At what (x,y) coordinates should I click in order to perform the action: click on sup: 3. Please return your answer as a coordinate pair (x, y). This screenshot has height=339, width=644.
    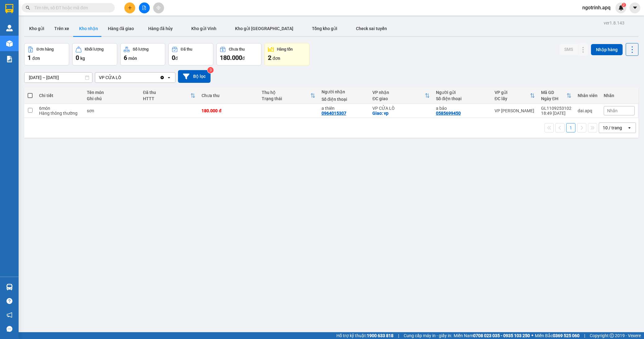
    Looking at the image, I should click on (210, 70).